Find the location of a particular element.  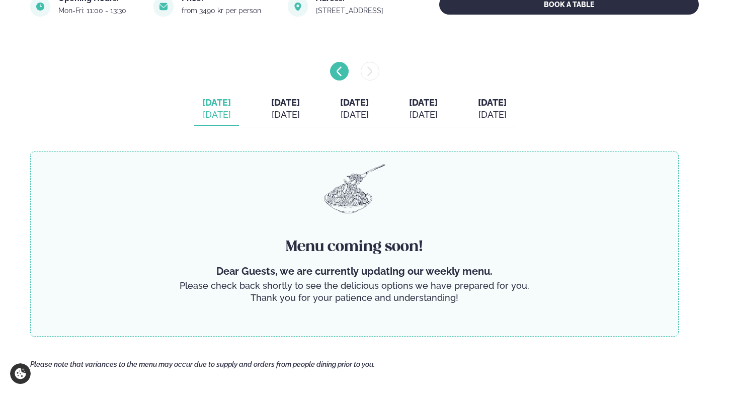

div: from 3490 kr per person is located at coordinates (229, 11).